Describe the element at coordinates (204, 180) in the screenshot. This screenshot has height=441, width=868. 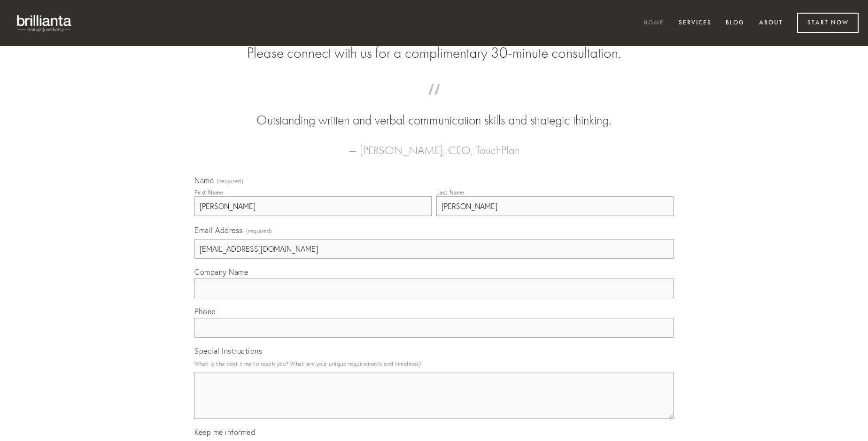
I see `span: Name` at that location.